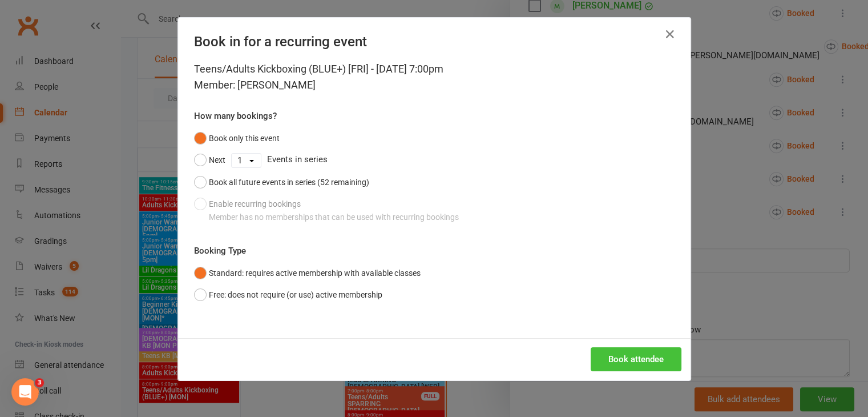  Describe the element at coordinates (237, 138) in the screenshot. I see `button: Book only this event` at that location.